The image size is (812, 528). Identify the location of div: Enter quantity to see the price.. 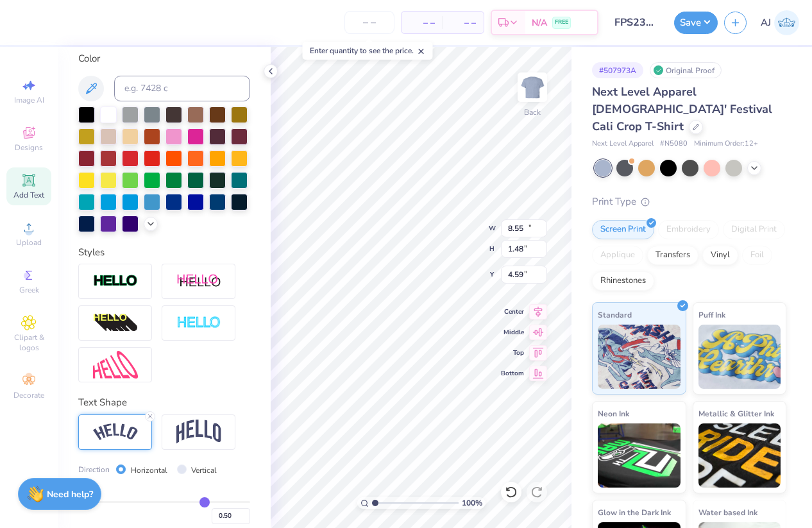
(368, 51).